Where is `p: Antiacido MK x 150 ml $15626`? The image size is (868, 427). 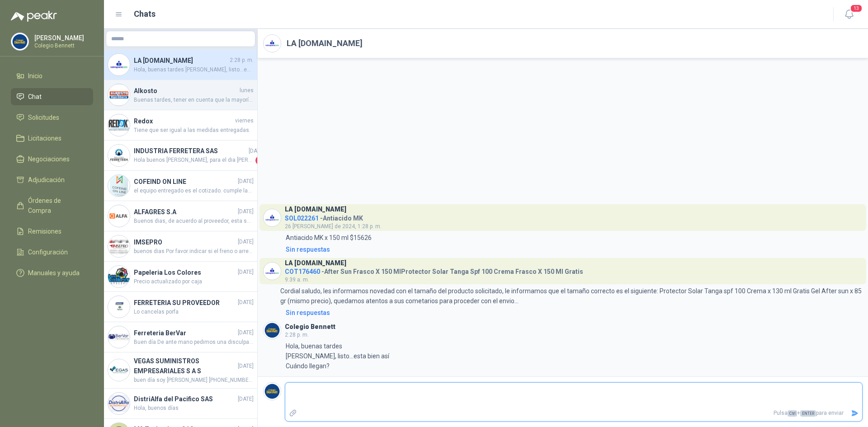 p: Antiacido MK x 150 ml $15626 is located at coordinates (328, 238).